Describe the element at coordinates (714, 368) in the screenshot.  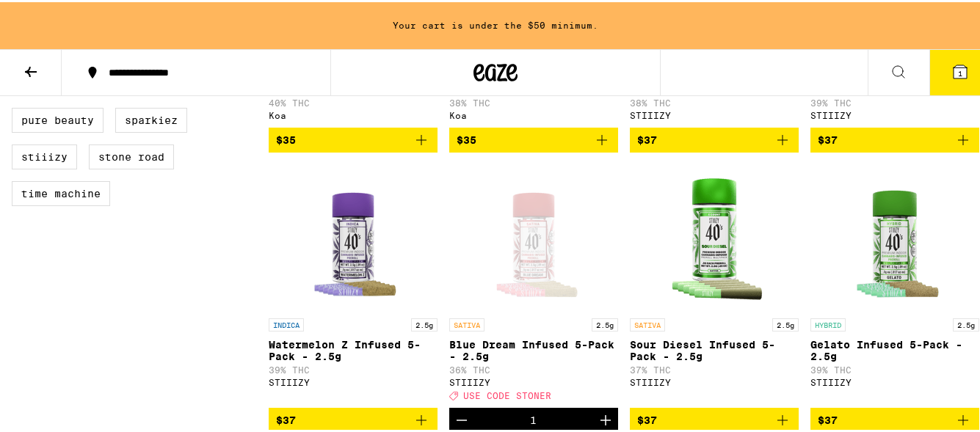
I see `p: 37% THC` at that location.